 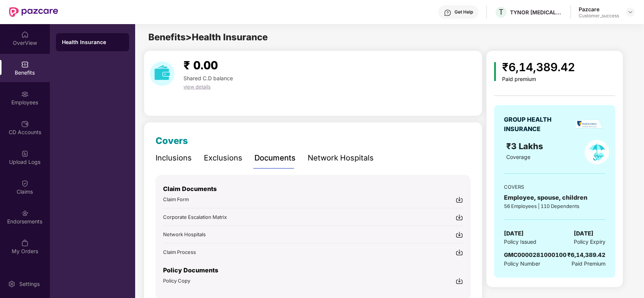 What do you see at coordinates (25, 94) in the screenshot?
I see `img: svg+xml;base64,PHN2ZyBpZD0iRW1wbG95ZWVzIiB4bWxucz0iaHR0cDovL3d3dy53My5vcmcvMjAwMC9zdmciIHdpZHRoPS...` at bounding box center [25, 94].